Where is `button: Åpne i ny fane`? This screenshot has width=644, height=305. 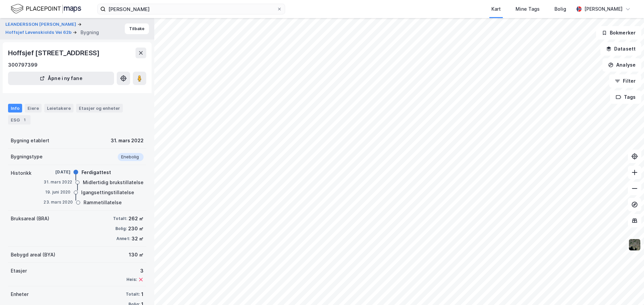 button: Åpne i ny fane is located at coordinates (61, 78).